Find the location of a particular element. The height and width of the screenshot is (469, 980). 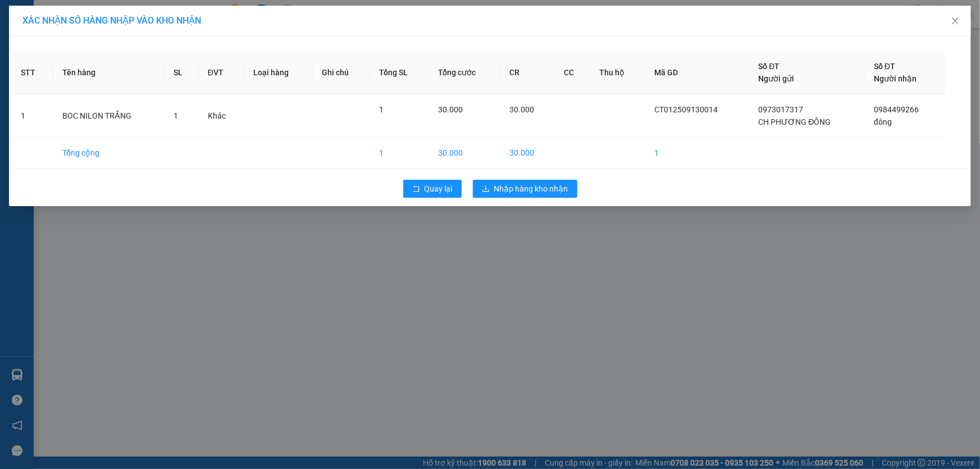

button: Close is located at coordinates (956, 21).